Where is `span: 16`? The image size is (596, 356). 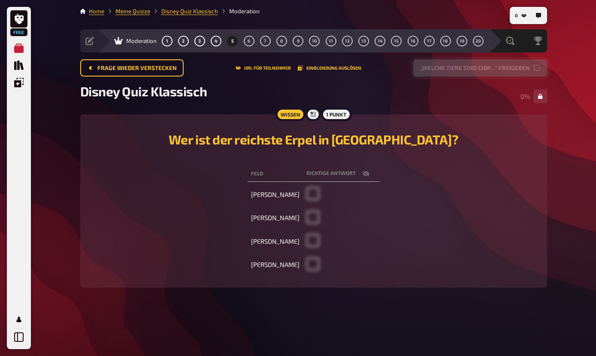 span: 16 is located at coordinates (413, 41).